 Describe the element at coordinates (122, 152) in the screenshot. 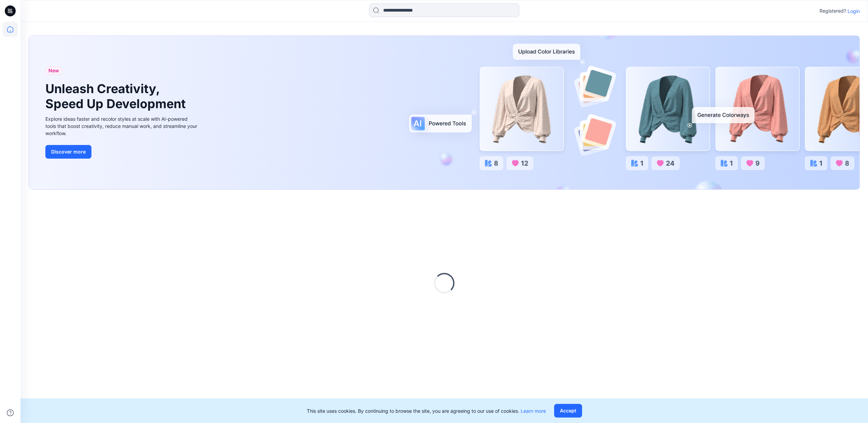

I see `a: Discover more` at that location.